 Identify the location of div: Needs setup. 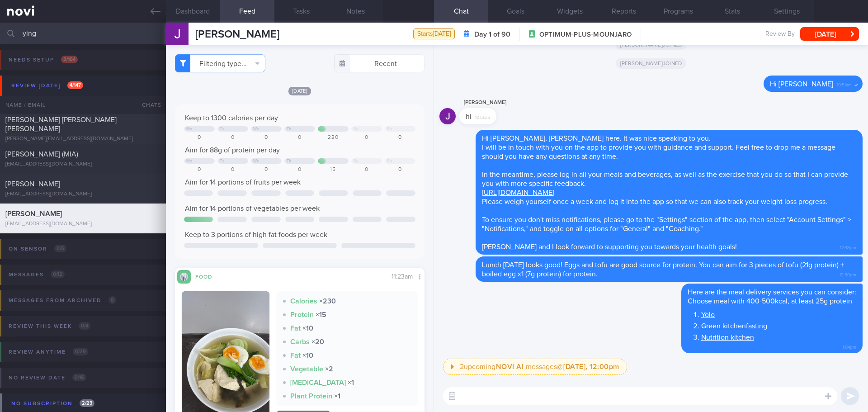
(43, 60).